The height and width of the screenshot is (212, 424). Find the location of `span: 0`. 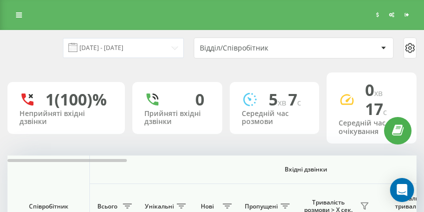

span: 0 is located at coordinates (374, 89).